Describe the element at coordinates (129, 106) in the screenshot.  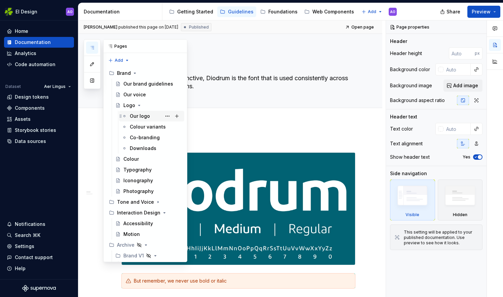
I see `div: Logo` at that location.